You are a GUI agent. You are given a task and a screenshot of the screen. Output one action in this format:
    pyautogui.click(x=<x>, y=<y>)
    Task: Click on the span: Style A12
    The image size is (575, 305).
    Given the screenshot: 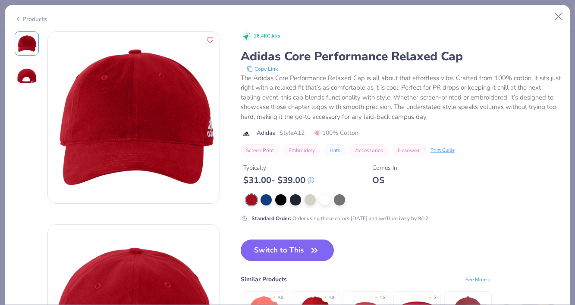 What is the action you would take?
    pyautogui.click(x=292, y=133)
    